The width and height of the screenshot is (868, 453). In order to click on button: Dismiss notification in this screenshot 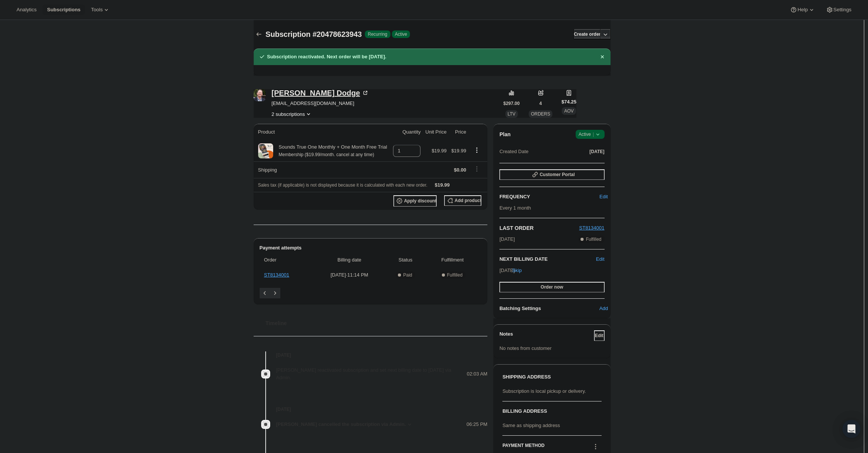, I will do `click(602, 57)`.